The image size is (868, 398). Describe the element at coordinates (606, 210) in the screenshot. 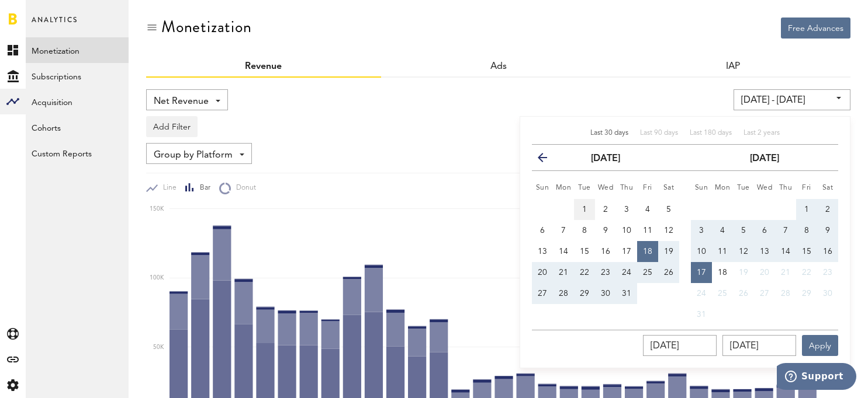

I see `button: 2` at that location.